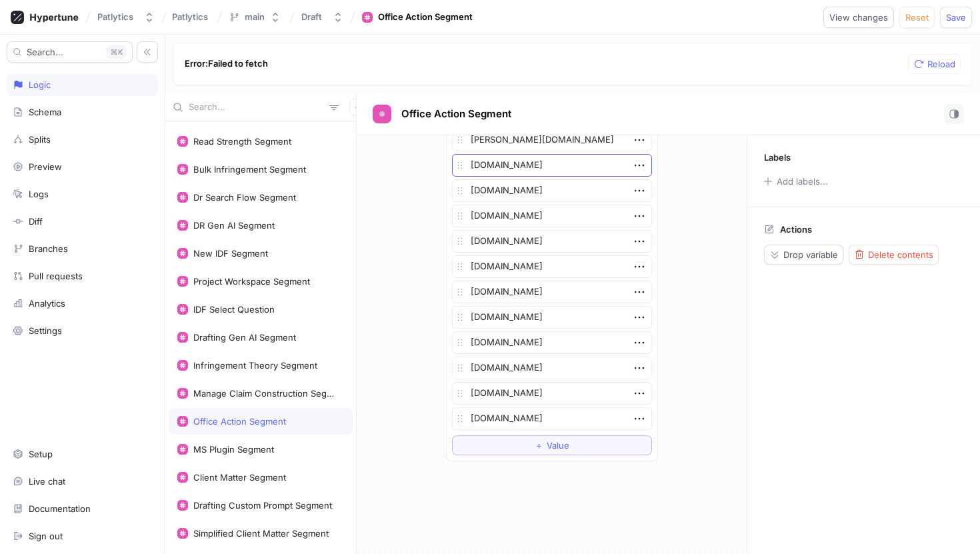  Describe the element at coordinates (55, 276) in the screenshot. I see `div: Pull requests` at that location.